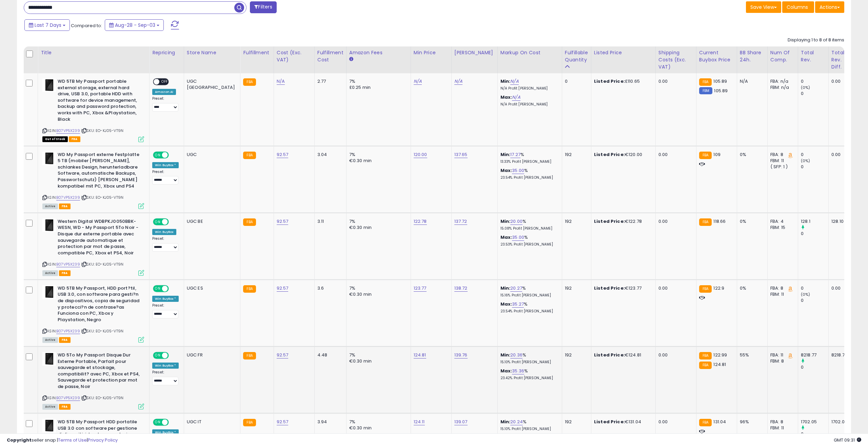 Image resolution: width=868 pixels, height=447 pixels. I want to click on th: The percentage added to the cost of goods (COGS) that forms the calculator for Min & Max prices., so click(529, 60).